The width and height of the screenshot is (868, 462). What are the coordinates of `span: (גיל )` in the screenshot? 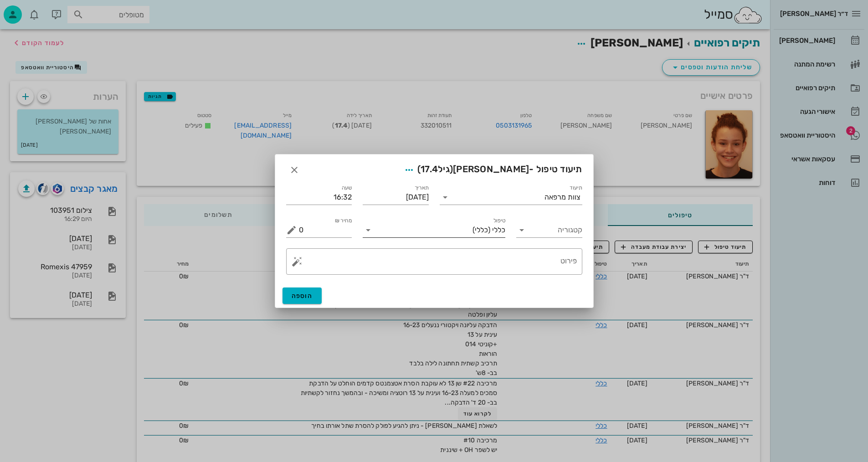 It's located at (435, 169).